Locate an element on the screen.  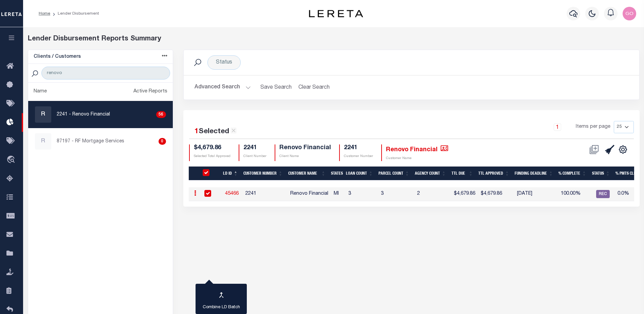
img: svg+xml;base64,PHN2ZyB4bWxucz0iaHR0cDovL3d3dy53My5vcmcvMjAwMC9zdmciIHBvaW50ZXItZXZlbnRzPSJub25lIi... is located at coordinates (629, 14).